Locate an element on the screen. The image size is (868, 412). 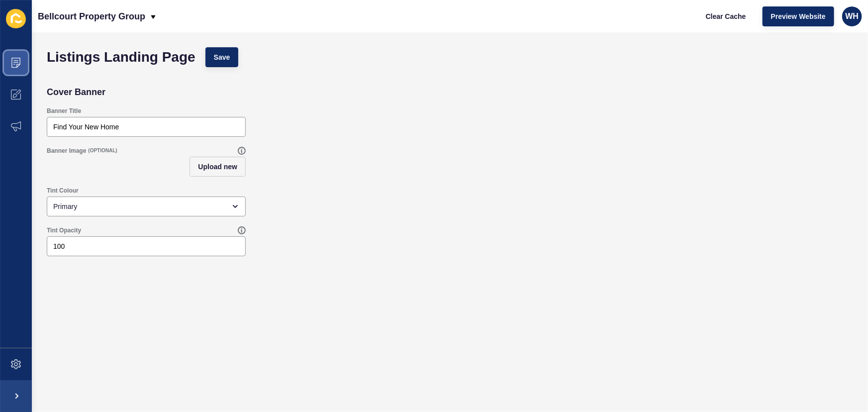
label: Banner Title is located at coordinates (64, 111).